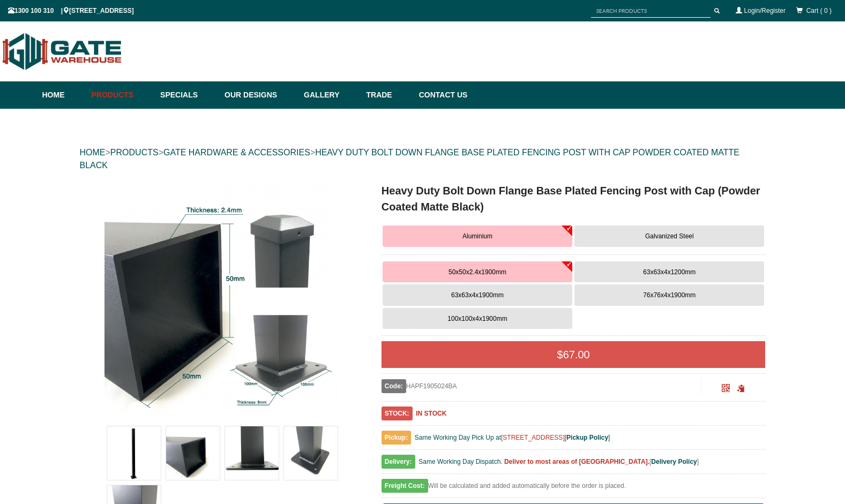 The height and width of the screenshot is (504, 845). I want to click on img: Heavy Duty Bolt Down Flange Base Plated Fencing Post with Cap (Powder Coated Matte Black) - Alumi..., so click(223, 300).